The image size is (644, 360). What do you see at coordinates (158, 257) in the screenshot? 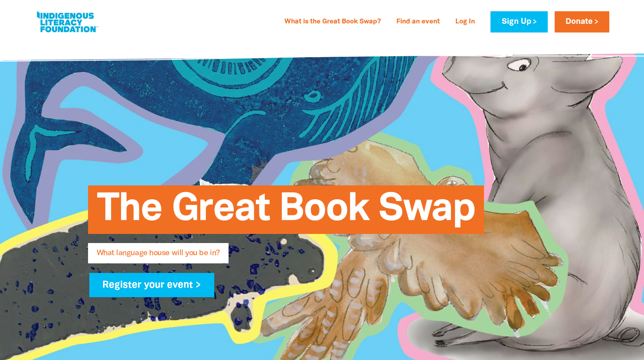
I see `span: What language house will you be in?` at bounding box center [158, 257].